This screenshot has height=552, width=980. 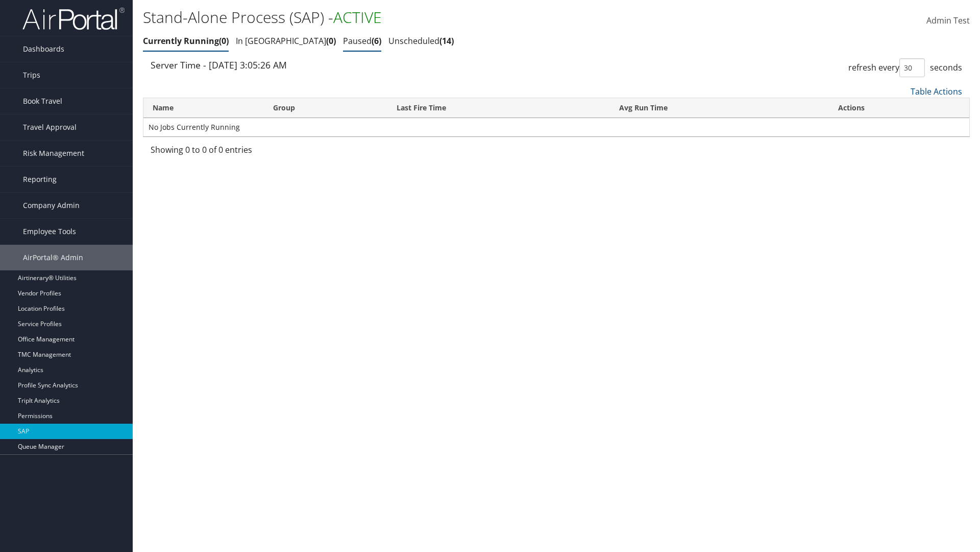 What do you see at coordinates (32, 75) in the screenshot?
I see `span: Trips` at bounding box center [32, 75].